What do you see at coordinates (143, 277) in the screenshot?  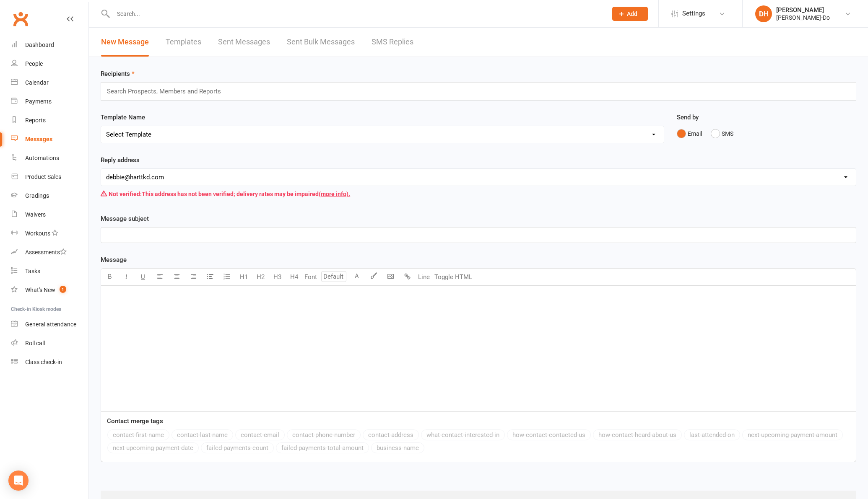 I see `span: U` at bounding box center [143, 277].